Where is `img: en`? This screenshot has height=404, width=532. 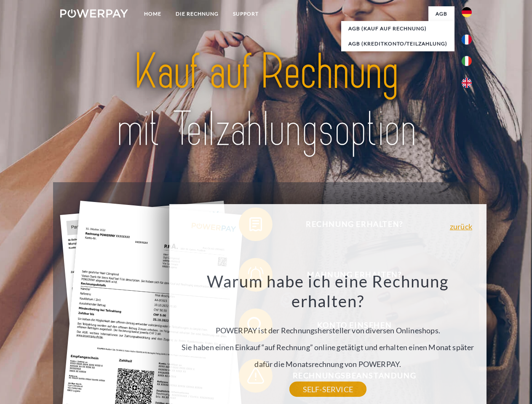
img: en is located at coordinates (467, 83).